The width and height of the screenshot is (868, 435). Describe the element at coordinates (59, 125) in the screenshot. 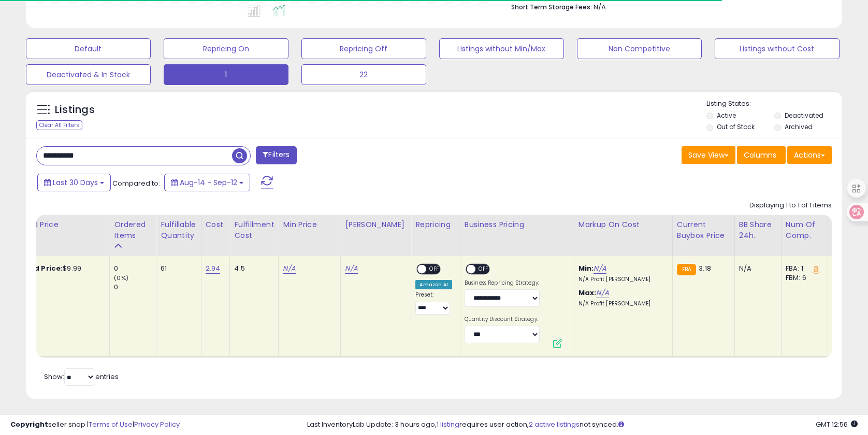

I see `div: Clear All Filters` at that location.